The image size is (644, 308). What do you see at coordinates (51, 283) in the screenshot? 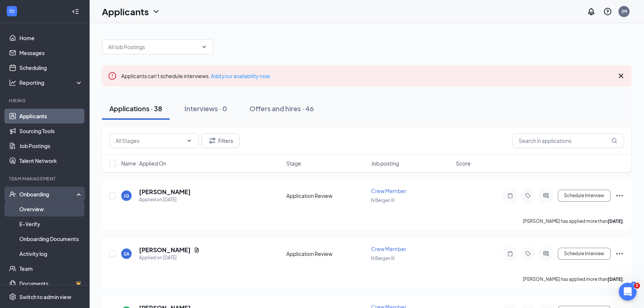
I see `a: DocumentsCrown` at bounding box center [51, 283].